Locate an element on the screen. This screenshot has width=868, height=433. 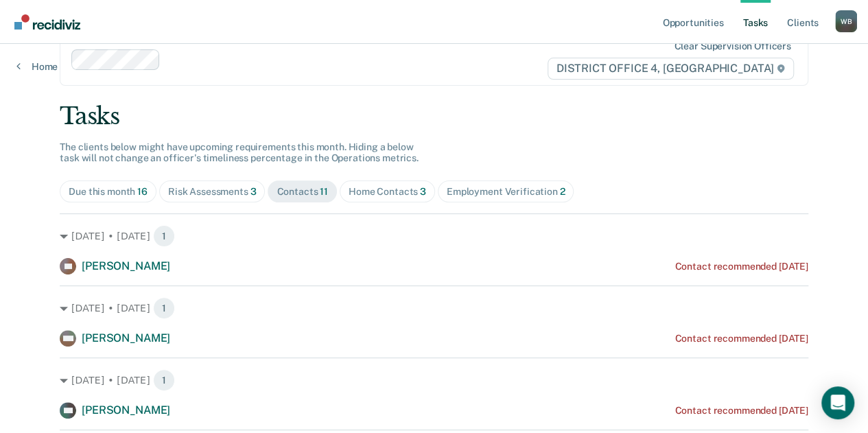
span: The clients below might have upcoming requirements this month. Hiding a below task will not chang... is located at coordinates (238, 152).